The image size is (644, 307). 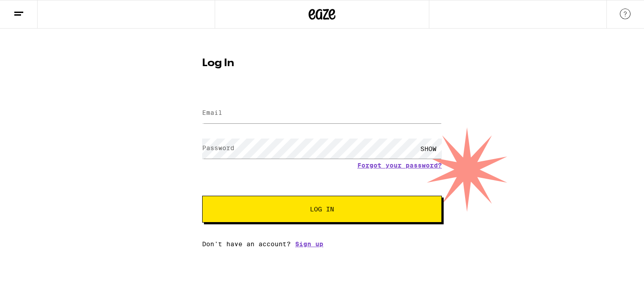 What do you see at coordinates (322, 209) in the screenshot?
I see `button: Log In` at bounding box center [322, 209].